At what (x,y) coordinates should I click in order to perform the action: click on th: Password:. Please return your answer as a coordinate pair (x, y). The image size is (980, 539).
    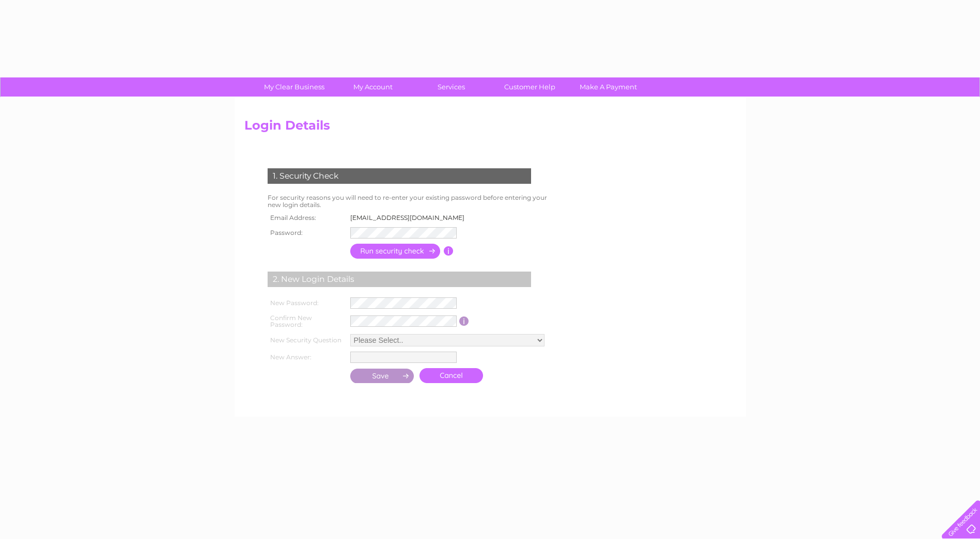
    Looking at the image, I should click on (307, 233).